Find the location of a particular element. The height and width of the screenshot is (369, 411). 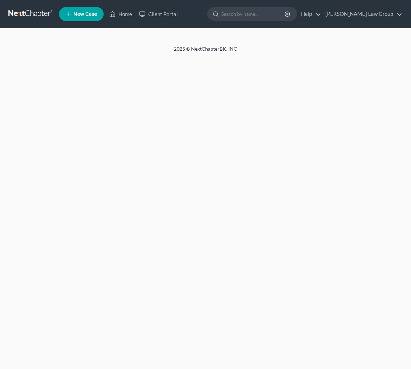

a: Help is located at coordinates (309, 14).